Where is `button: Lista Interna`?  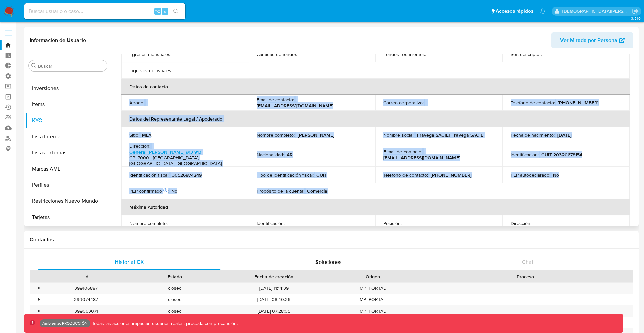 button: Lista Interna is located at coordinates (68, 137).